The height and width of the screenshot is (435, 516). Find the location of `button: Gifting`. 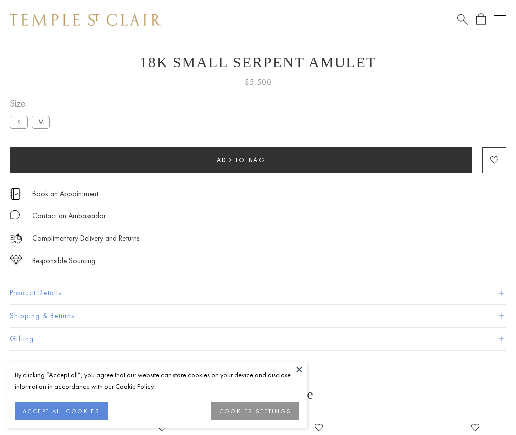

button: Gifting is located at coordinates (258, 339).